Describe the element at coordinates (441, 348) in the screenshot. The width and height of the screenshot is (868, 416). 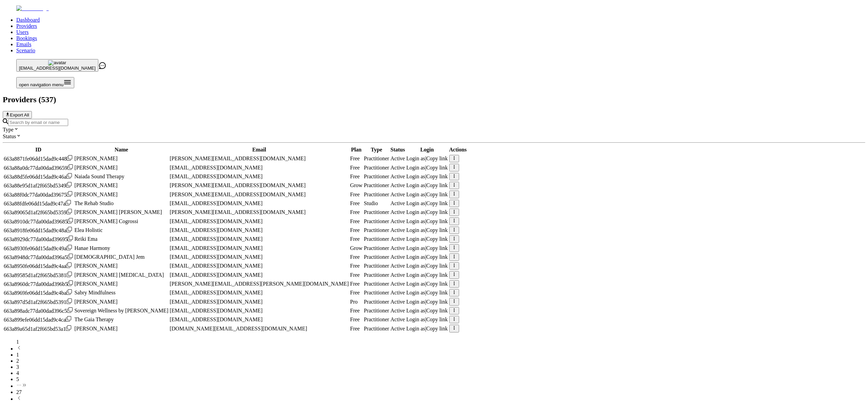
I see `li: previous page button` at that location.